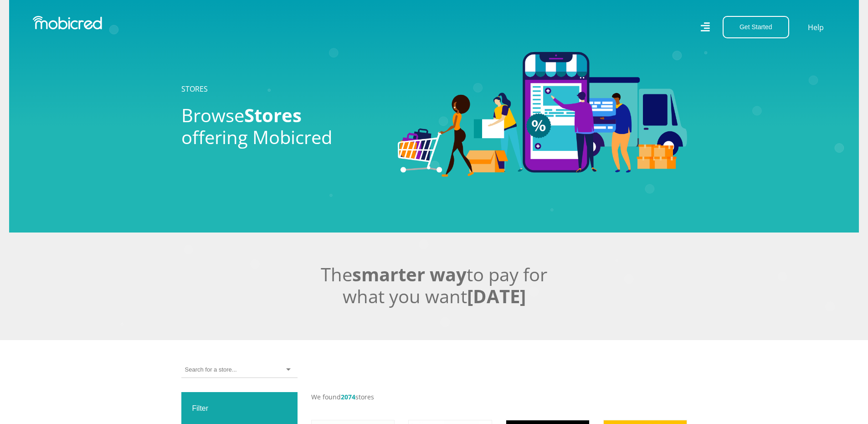  What do you see at coordinates (68, 23) in the screenshot?
I see `img: Mobicred` at bounding box center [68, 23].